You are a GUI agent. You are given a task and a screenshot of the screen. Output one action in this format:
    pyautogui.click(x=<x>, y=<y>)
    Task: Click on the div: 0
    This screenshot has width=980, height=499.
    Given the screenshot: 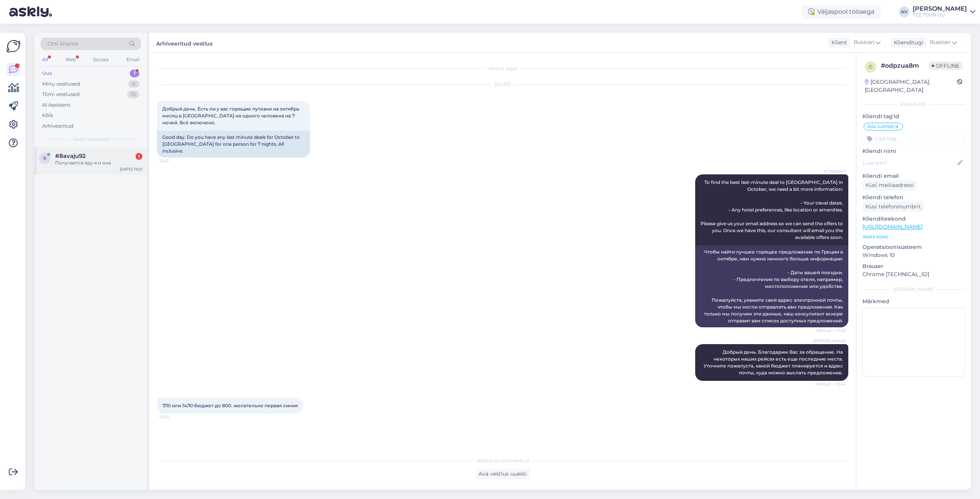 What is the action you would take?
    pyautogui.click(x=134, y=84)
    